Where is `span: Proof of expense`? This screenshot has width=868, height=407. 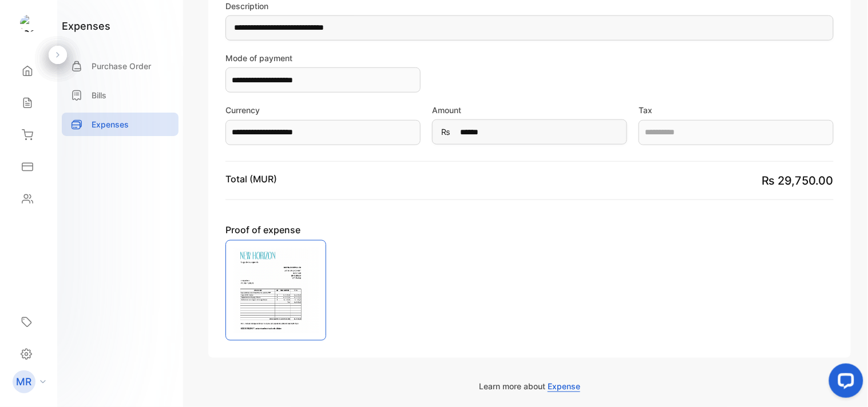 span: Proof of expense is located at coordinates (335, 230).